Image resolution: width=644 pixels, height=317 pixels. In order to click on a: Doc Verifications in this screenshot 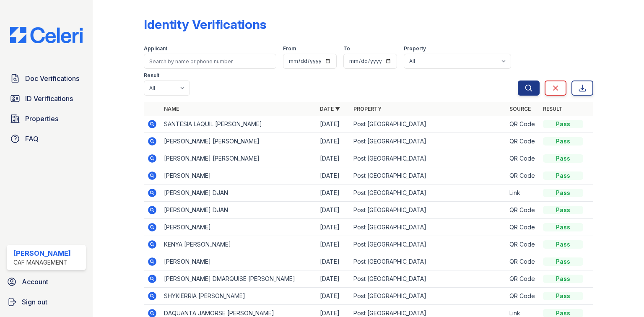, I will do `click(46, 78)`.